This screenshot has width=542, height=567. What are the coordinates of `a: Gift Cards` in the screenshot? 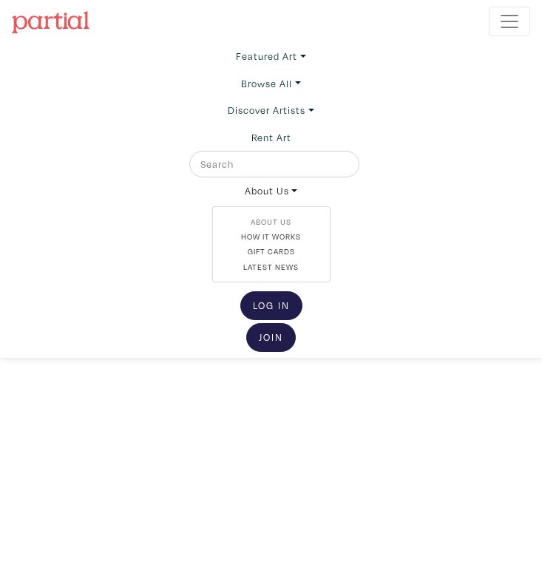 It's located at (271, 251).